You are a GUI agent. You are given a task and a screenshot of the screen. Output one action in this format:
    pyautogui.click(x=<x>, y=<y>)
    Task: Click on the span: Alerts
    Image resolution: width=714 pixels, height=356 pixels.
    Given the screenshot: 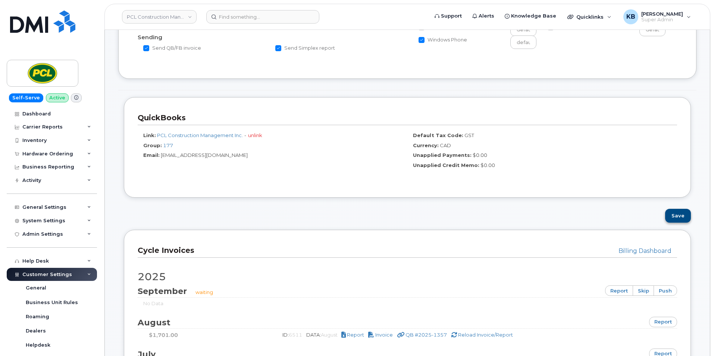 What is the action you would take?
    pyautogui.click(x=487, y=16)
    